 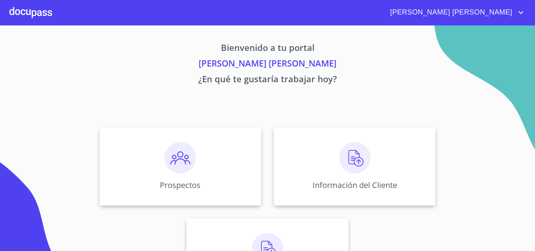 What do you see at coordinates (267, 80) in the screenshot?
I see `p: ¿En qué te gustaría trabajar hoy?` at bounding box center [267, 80].